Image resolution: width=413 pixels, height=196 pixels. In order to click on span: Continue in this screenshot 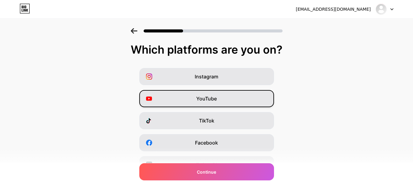, I will do `click(206, 172)`.